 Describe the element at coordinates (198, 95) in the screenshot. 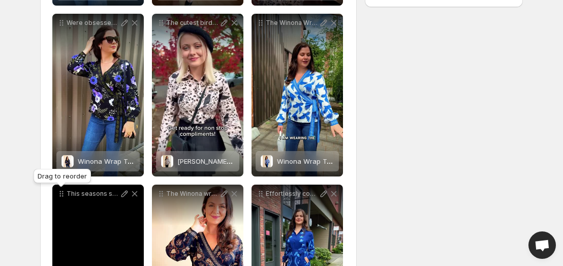

I see `div: The cutest bird shirt that never goes out of style birdshirt birdlovers buttondown classicshirtLa...` at that location.